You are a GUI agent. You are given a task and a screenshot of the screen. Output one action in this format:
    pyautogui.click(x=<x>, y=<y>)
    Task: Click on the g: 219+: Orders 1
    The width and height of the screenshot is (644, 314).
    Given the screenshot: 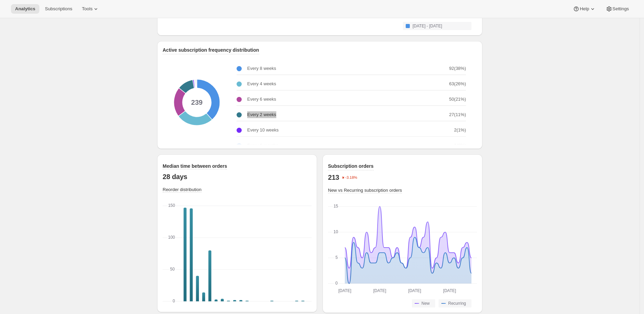 What is the action you would take?
    pyautogui.click(x=303, y=254)
    